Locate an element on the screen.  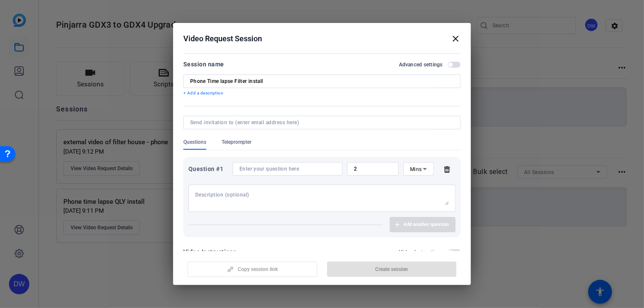
div: Question #1 is located at coordinates (208, 169).